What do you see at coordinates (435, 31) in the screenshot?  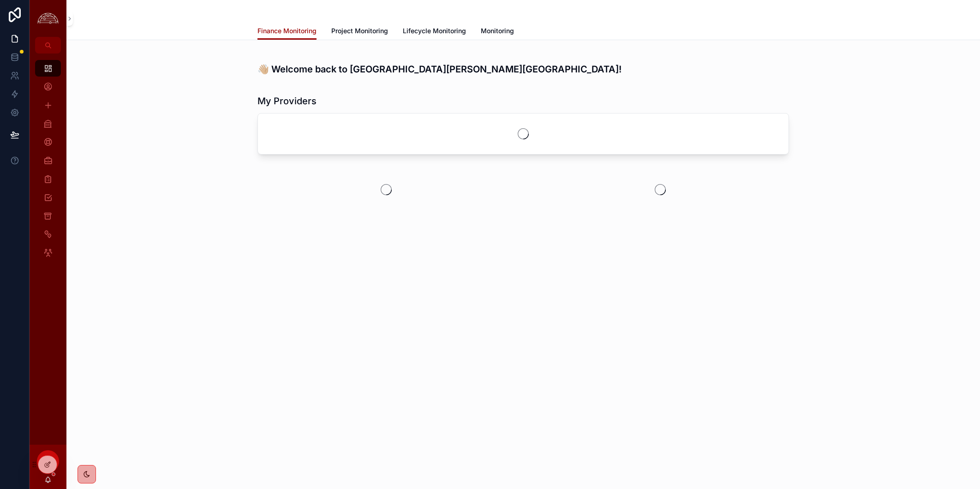 I see `span: Lifecycle Monitoring` at bounding box center [435, 31].